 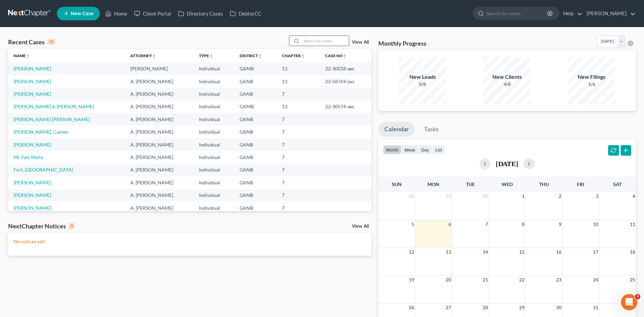 I want to click on div: 0, so click(x=72, y=226).